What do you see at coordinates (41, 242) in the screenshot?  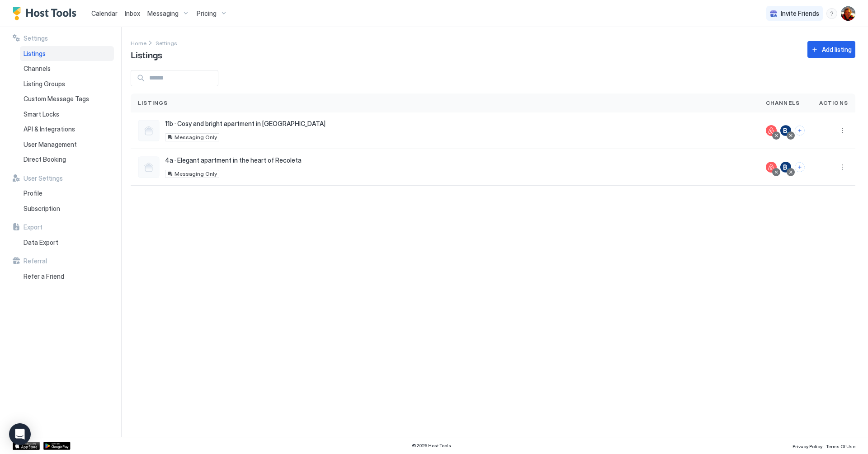 I see `span: Data Export` at bounding box center [41, 242].